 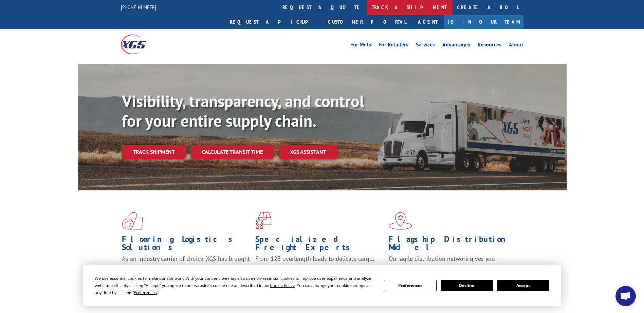 I want to click on h1: Flooring Logistics Solutions, so click(x=186, y=245).